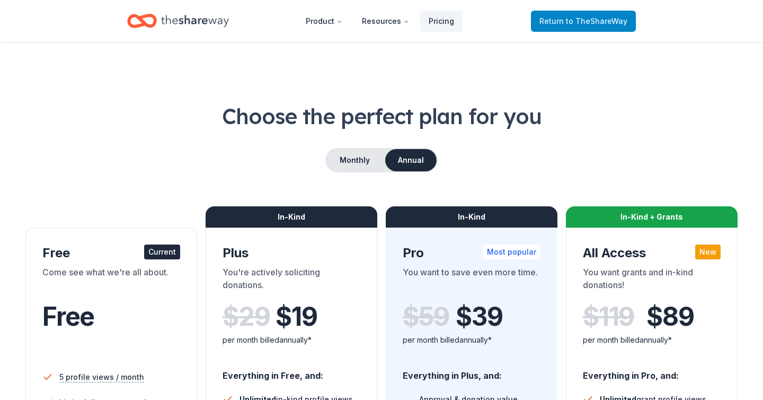 The image size is (763, 400). Describe the element at coordinates (292, 280) in the screenshot. I see `div: You're actively soliciting donations.` at that location.